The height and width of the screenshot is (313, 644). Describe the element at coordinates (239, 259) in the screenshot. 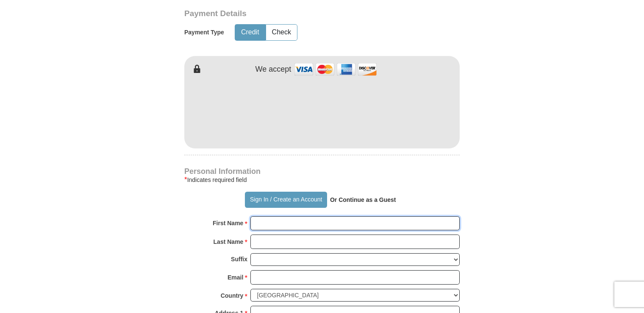

I see `strong: Suffix` at that location.